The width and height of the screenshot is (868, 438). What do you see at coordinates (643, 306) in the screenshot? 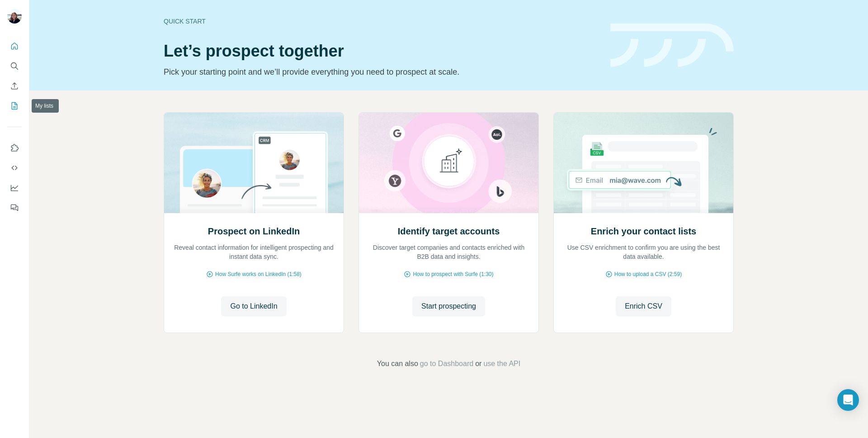
I see `span: Enrich CSV` at bounding box center [643, 306].